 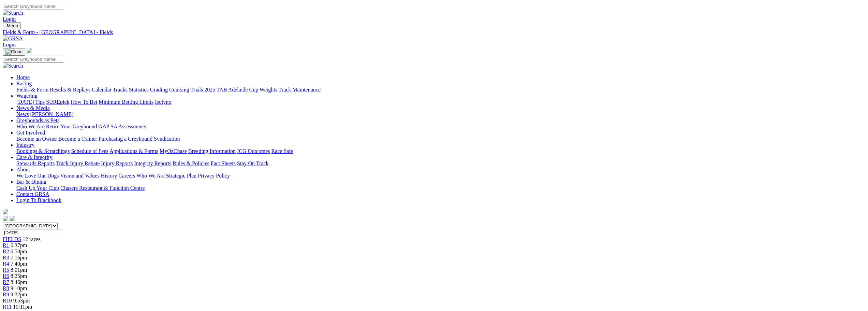 What do you see at coordinates (440, 139) in the screenshot?
I see `div: Get Involved` at bounding box center [440, 139].